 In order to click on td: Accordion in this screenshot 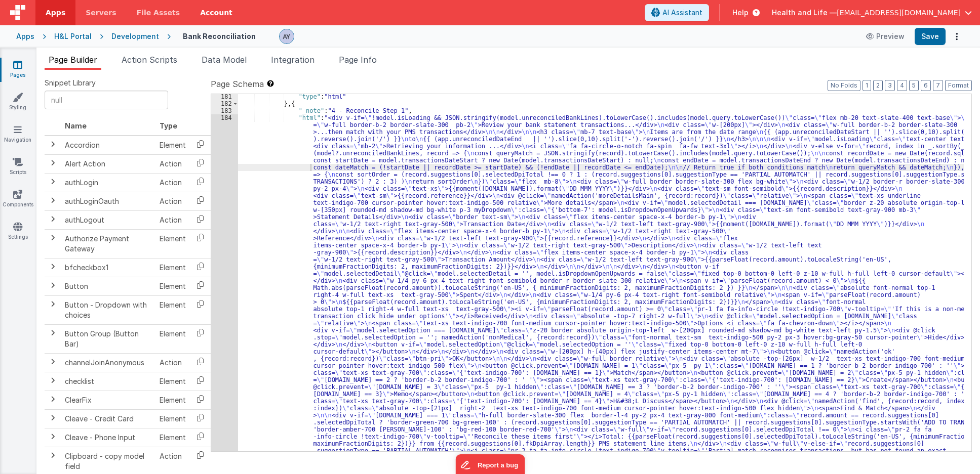, I will do `click(108, 145)`.